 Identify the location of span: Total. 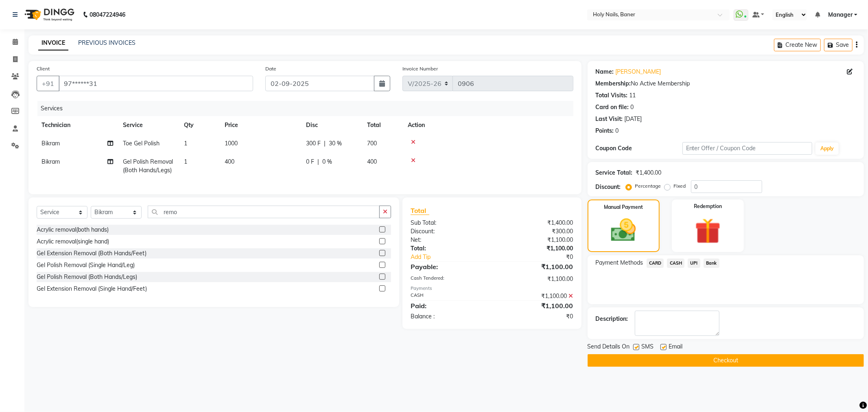
(420, 211).